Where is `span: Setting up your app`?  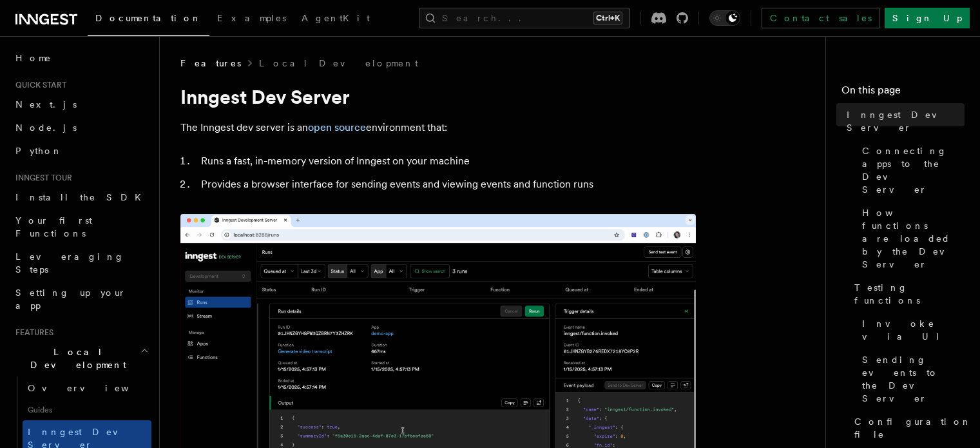
span: Setting up your app is located at coordinates (71, 299).